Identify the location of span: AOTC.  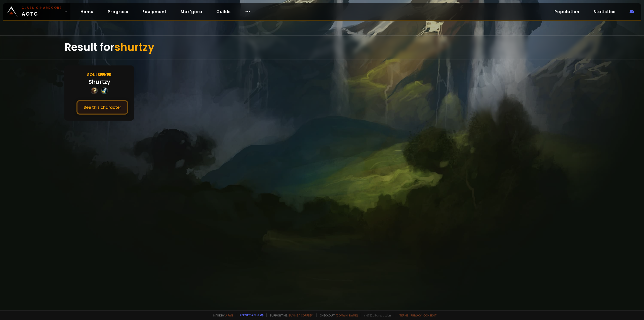
(42, 12).